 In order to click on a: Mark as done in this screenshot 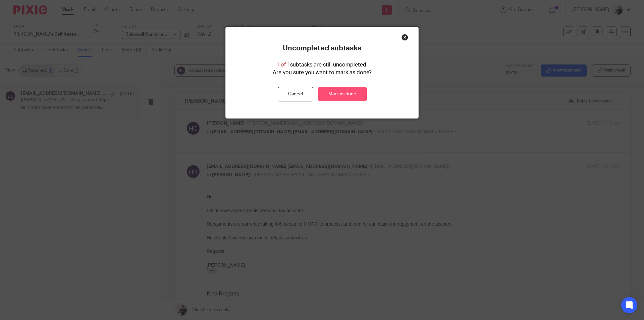, I will do `click(342, 94)`.